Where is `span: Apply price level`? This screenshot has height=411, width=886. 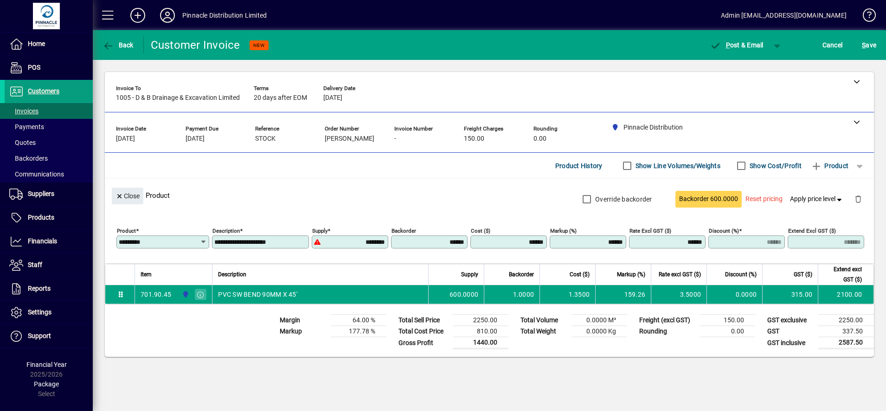
span: Apply price level is located at coordinates (817, 199).